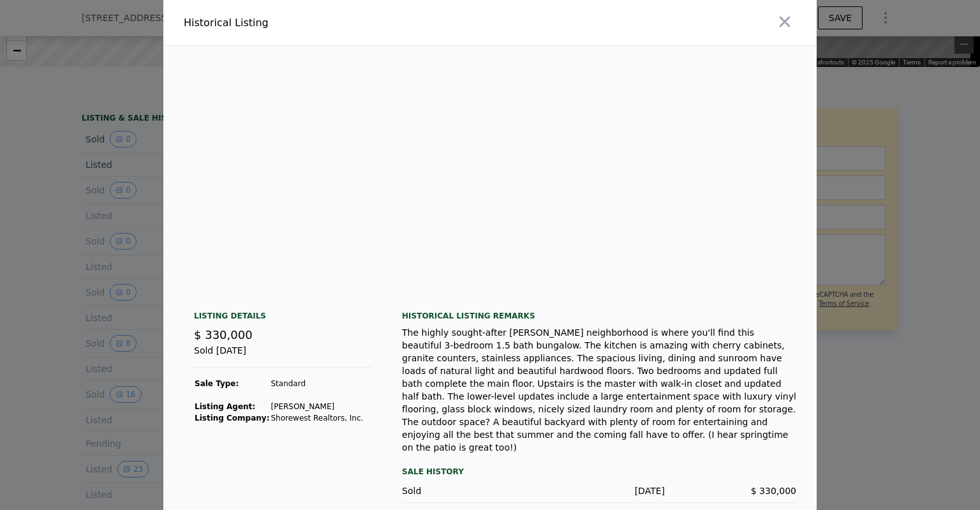  I want to click on td: Standard, so click(317, 383).